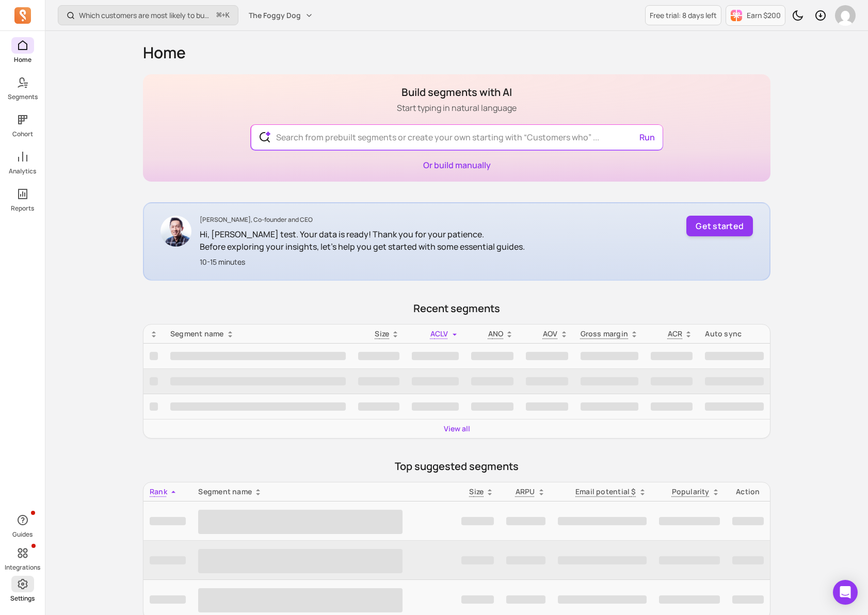  Describe the element at coordinates (456, 466) in the screenshot. I see `p: Top suggested segments` at that location.